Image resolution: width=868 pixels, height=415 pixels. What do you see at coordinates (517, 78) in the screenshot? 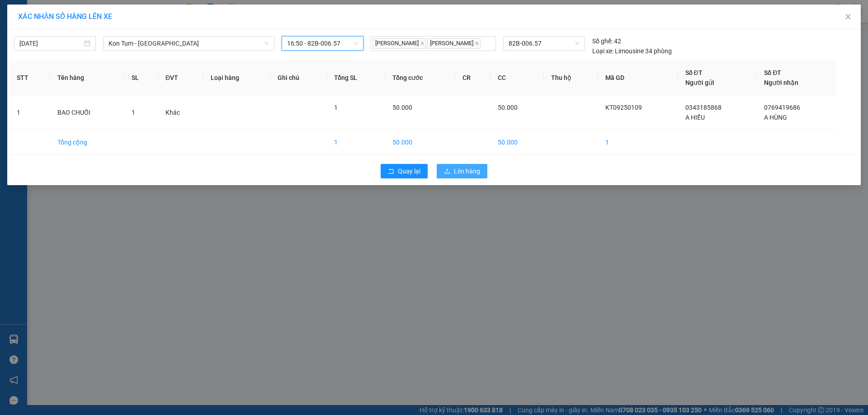
I see `th: CC` at bounding box center [517, 78].